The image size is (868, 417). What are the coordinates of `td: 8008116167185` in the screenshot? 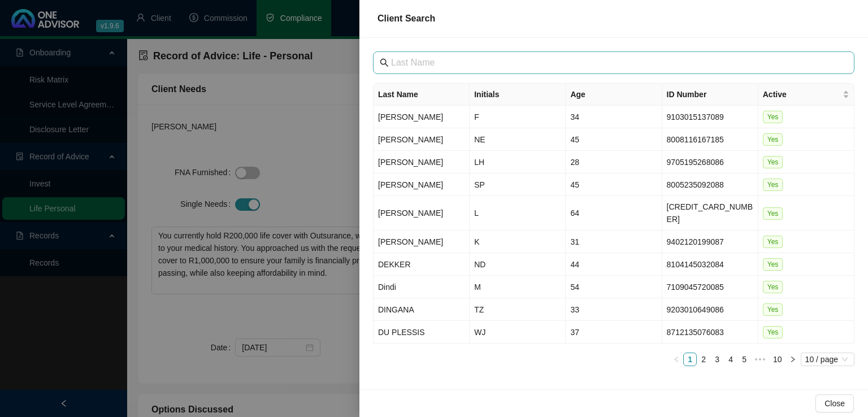 It's located at (711, 140).